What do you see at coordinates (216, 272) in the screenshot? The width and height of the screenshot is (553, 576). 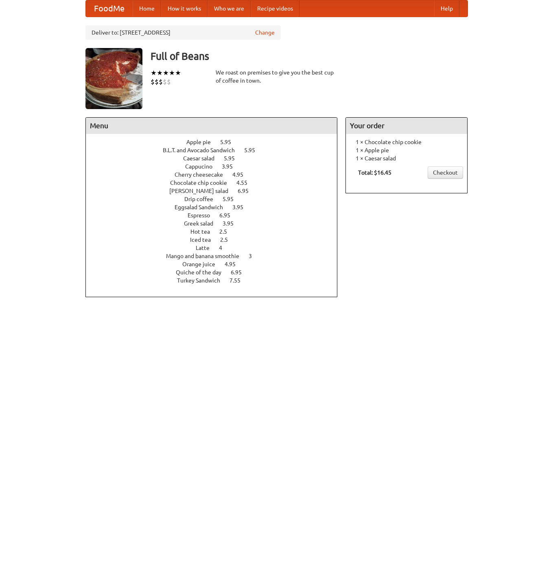 I see `a: Quiche of the day 6.95` at bounding box center [216, 272].